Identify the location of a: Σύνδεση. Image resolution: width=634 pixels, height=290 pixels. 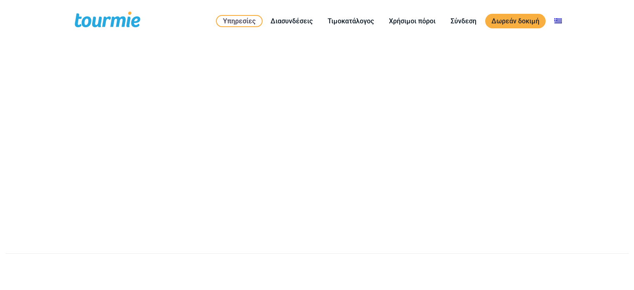
(464, 21).